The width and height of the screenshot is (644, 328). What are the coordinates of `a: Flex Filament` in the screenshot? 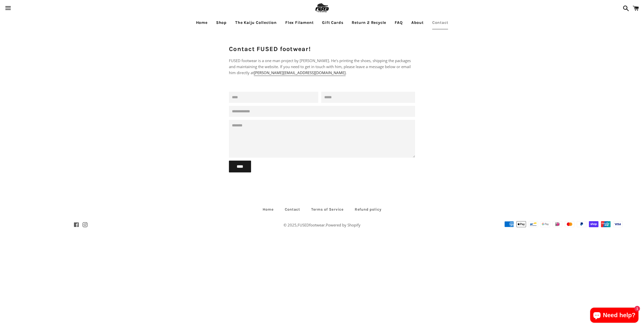 It's located at (300, 23).